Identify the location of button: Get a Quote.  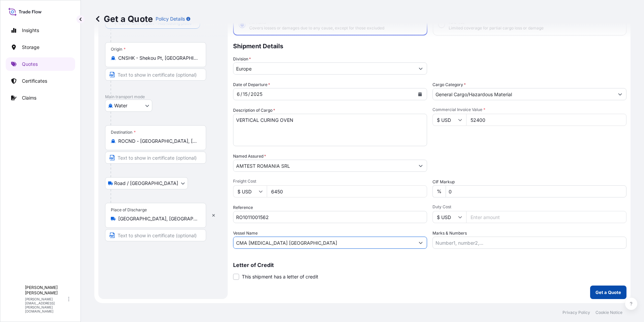
(608, 292).